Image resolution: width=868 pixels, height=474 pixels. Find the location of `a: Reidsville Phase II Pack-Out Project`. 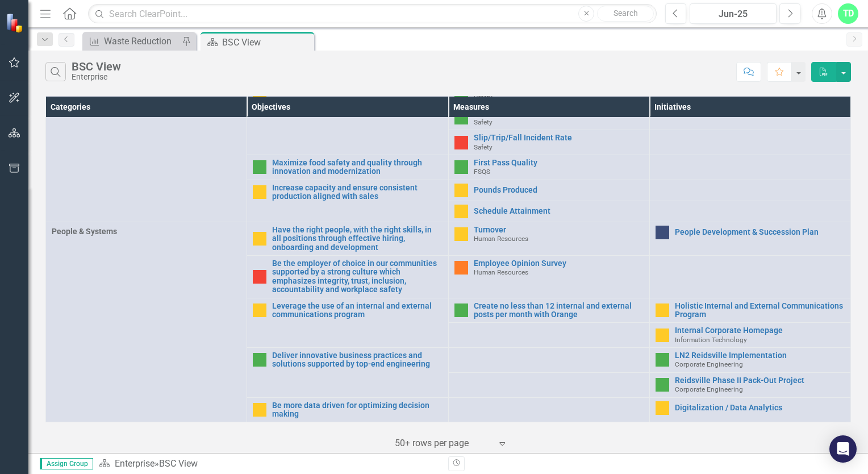

a: Reidsville Phase II Pack-Out Project is located at coordinates (760, 381).